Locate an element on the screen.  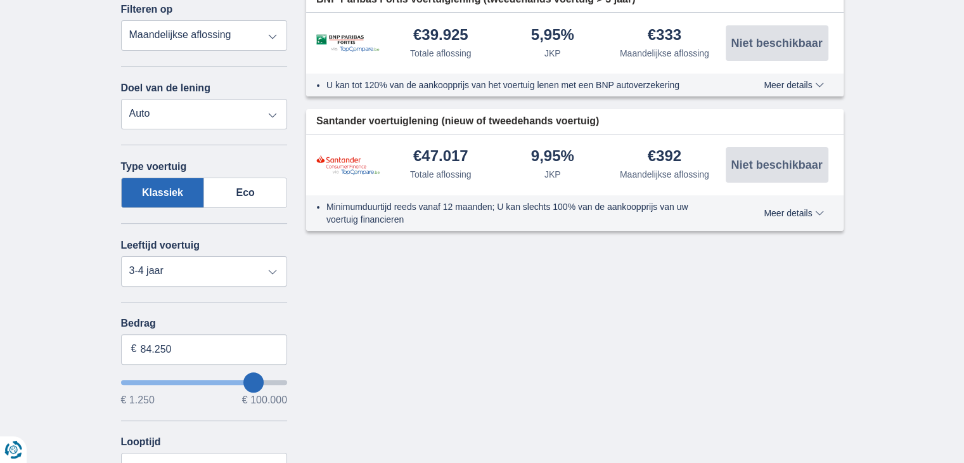
label: Filteren op is located at coordinates (147, 10).